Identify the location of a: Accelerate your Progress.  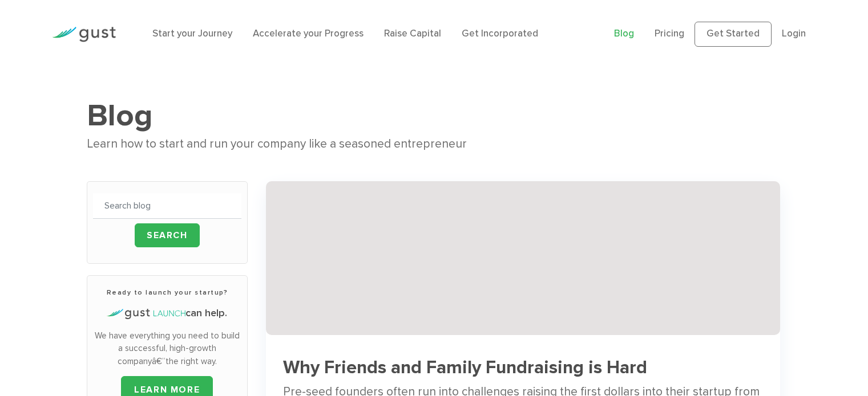
(308, 34).